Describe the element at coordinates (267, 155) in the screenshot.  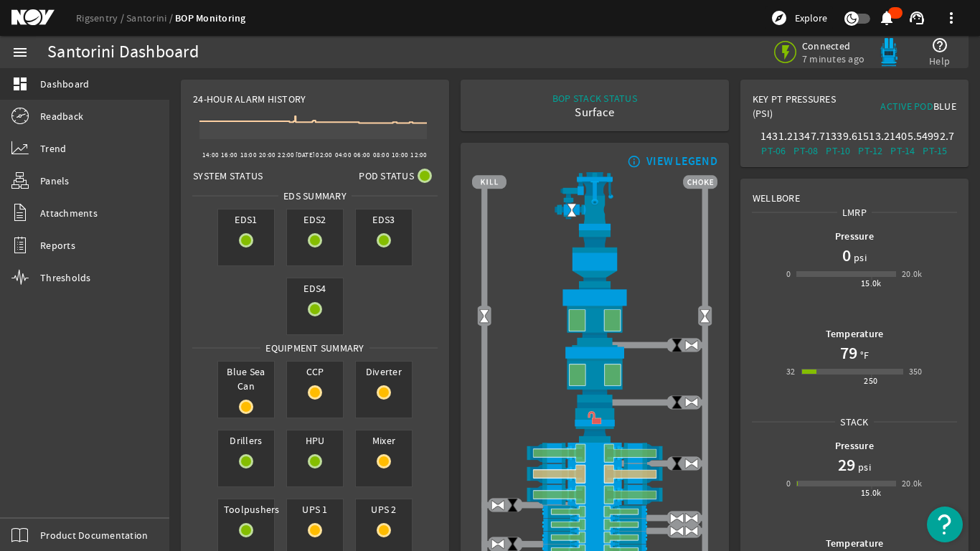
I see `text: 20:00` at that location.